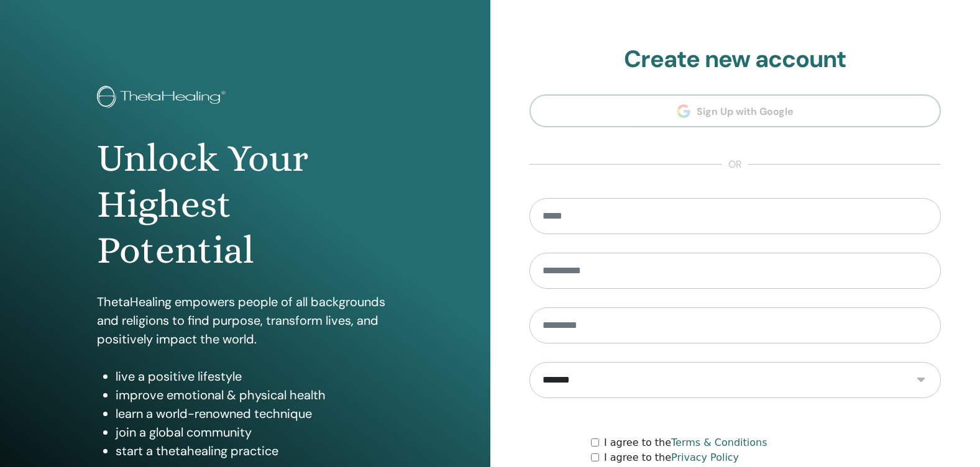 The height and width of the screenshot is (467, 980). Describe the element at coordinates (254, 414) in the screenshot. I see `li: learn a world-renowned technique` at that location.